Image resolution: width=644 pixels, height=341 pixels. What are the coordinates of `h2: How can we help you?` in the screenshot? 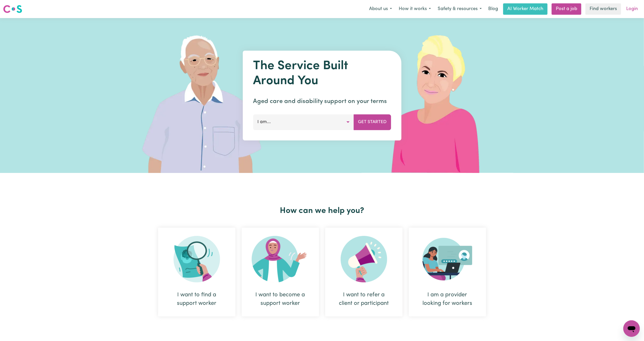 It's located at (322, 211).